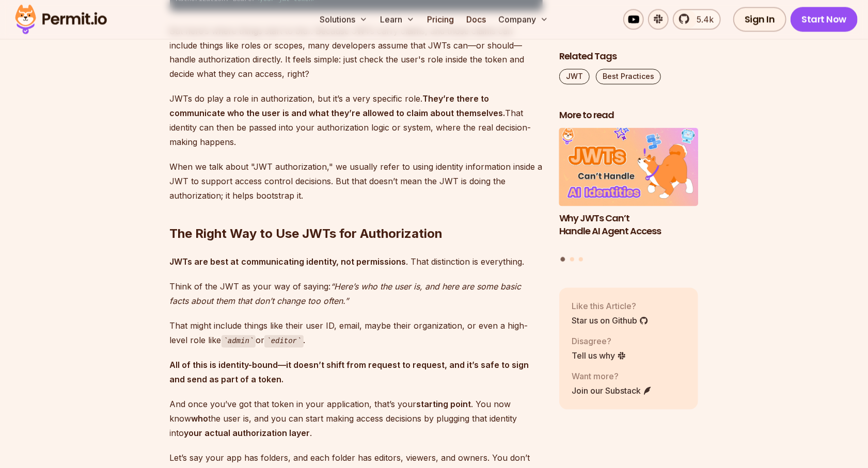  What do you see at coordinates (441, 20) in the screenshot?
I see `a: Pricing` at bounding box center [441, 20].